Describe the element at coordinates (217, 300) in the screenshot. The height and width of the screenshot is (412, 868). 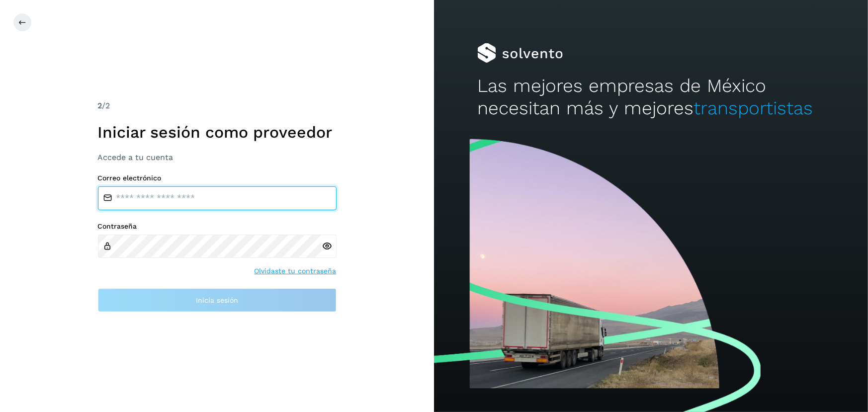
I see `button: Inicia sesión` at that location.